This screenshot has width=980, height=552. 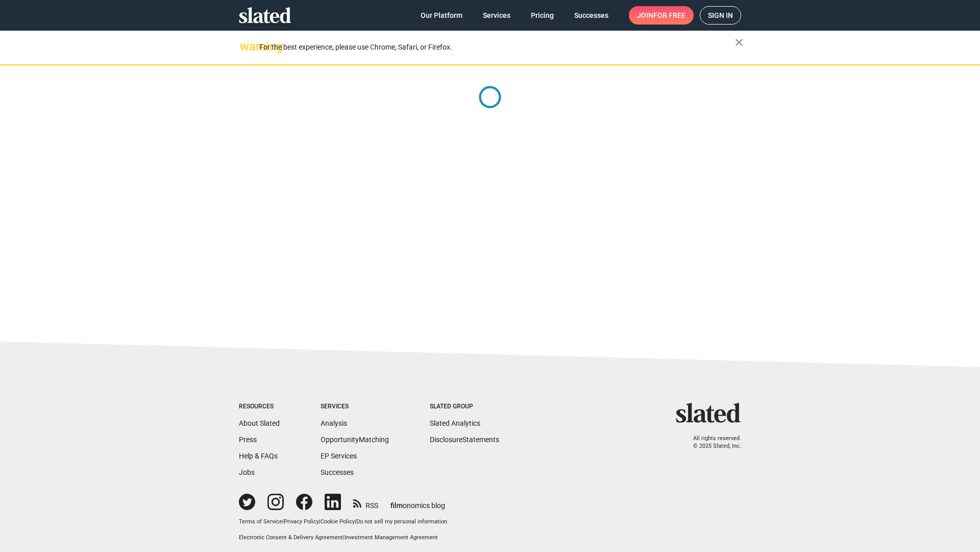 What do you see at coordinates (402, 522) in the screenshot?
I see `button: Do not sell my personal information` at bounding box center [402, 522].